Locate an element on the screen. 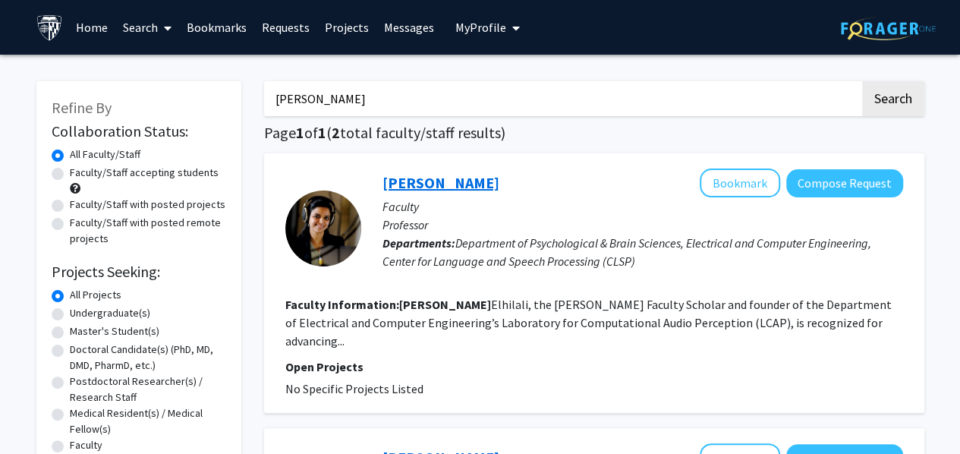 This screenshot has height=454, width=960. label: Undergraduate(s) is located at coordinates (110, 313).